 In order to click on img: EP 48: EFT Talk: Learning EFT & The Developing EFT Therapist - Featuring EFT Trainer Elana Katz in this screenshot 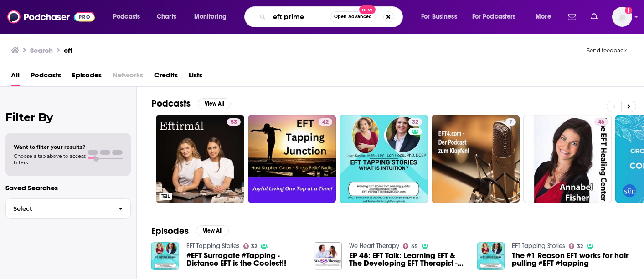, I will do `click(328, 256)`.